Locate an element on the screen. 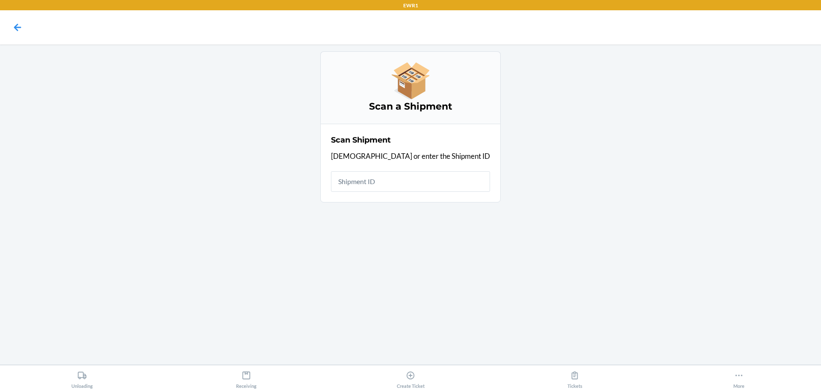  button: More is located at coordinates (739, 376).